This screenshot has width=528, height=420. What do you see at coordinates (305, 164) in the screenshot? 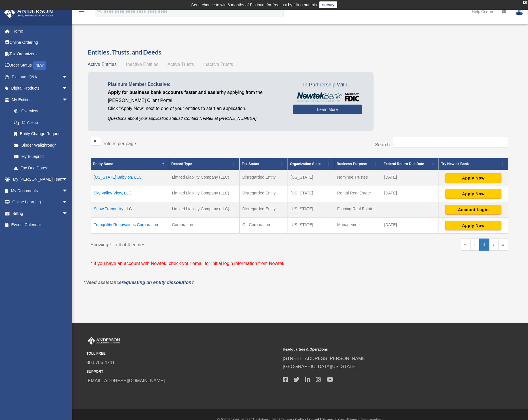
I see `span: Organization State` at bounding box center [305, 164].